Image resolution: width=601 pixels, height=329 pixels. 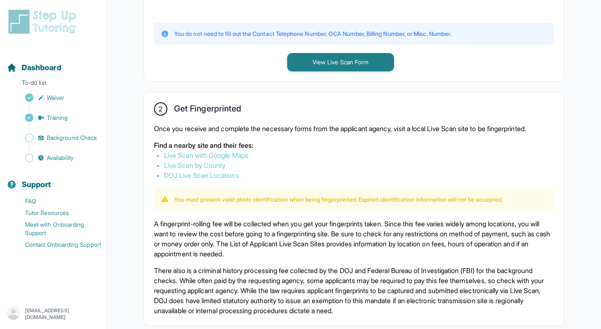 I want to click on h2: Get Fingerprinted, so click(x=207, y=110).